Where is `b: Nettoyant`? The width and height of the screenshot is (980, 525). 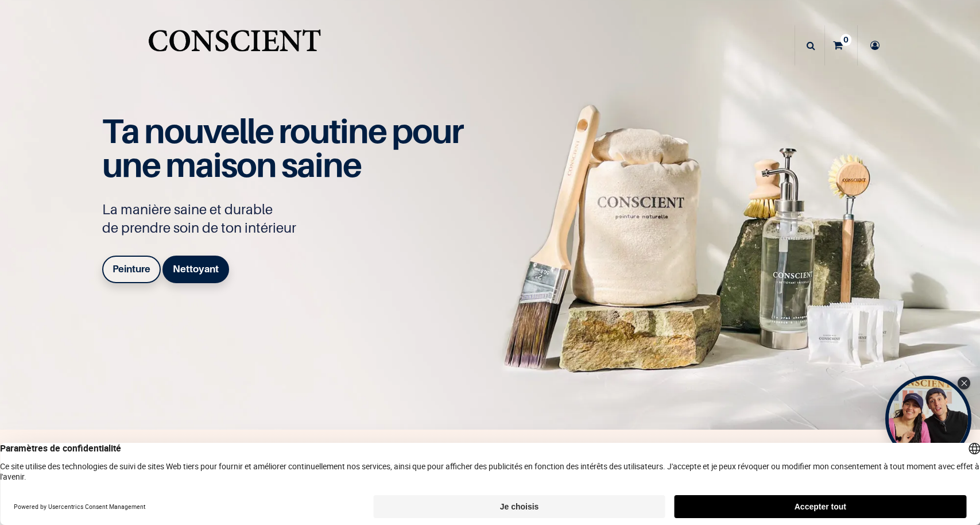 b: Nettoyant is located at coordinates (196, 269).